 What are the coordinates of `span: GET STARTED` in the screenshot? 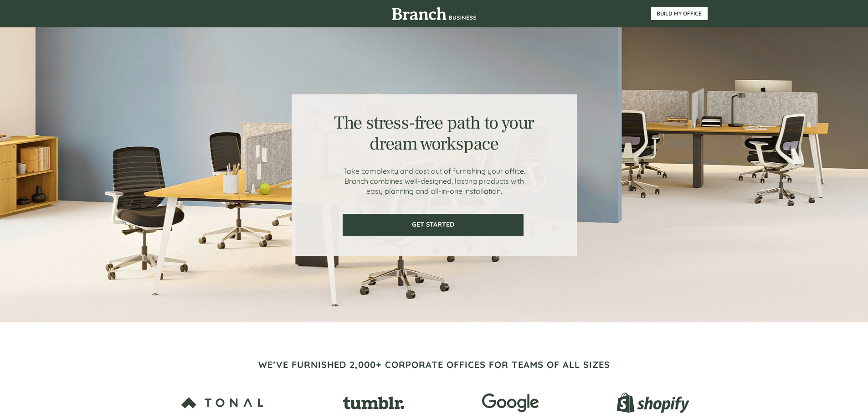 It's located at (433, 224).